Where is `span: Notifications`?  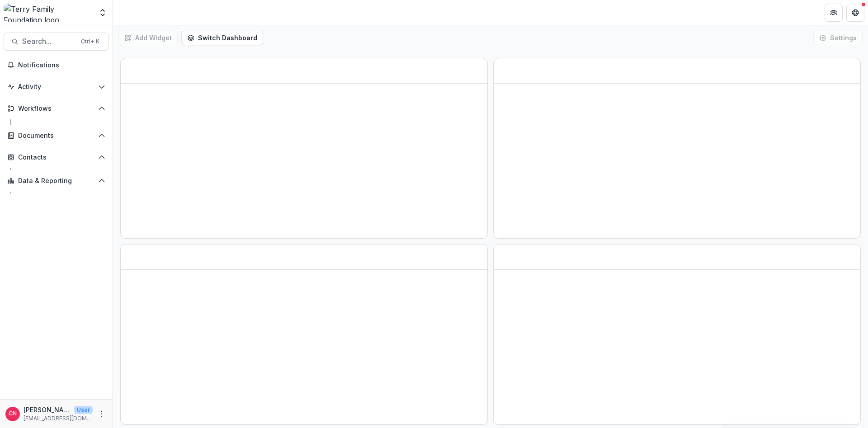
span: Notifications is located at coordinates (61, 65).